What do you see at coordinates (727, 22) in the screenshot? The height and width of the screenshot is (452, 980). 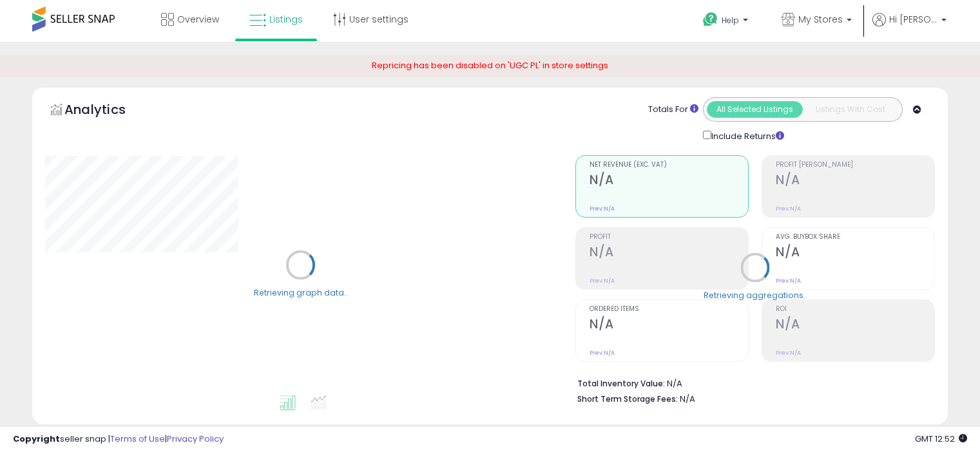 I see `a: Help` at bounding box center [727, 22].